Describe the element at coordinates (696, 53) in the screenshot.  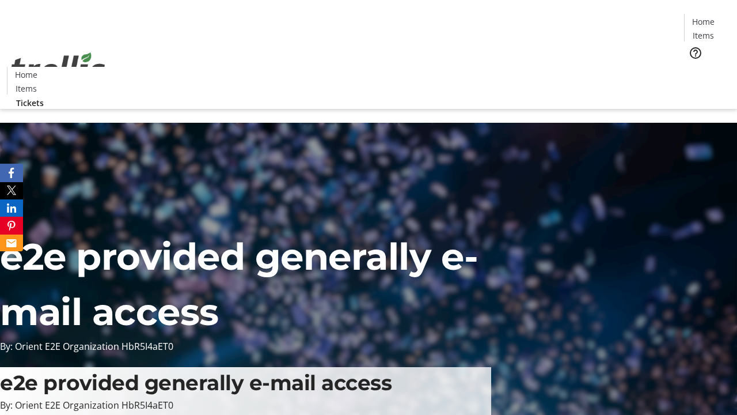
I see `button: Help` at that location.